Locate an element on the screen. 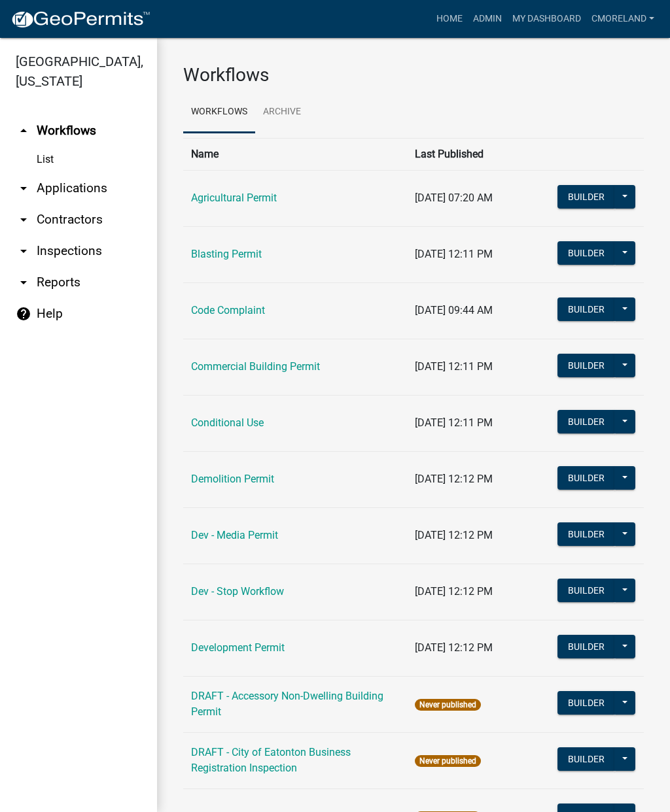  h3: Workflows is located at coordinates (413, 75).